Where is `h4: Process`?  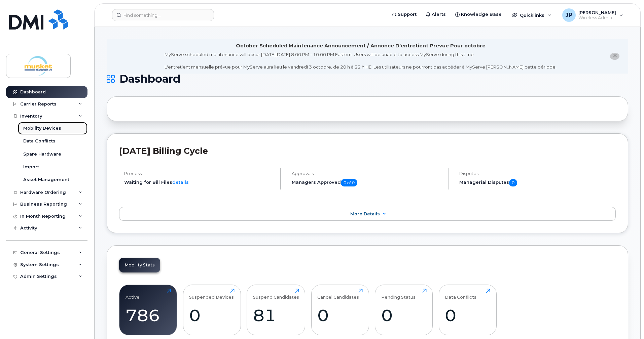
h4: Process is located at coordinates (199, 173).